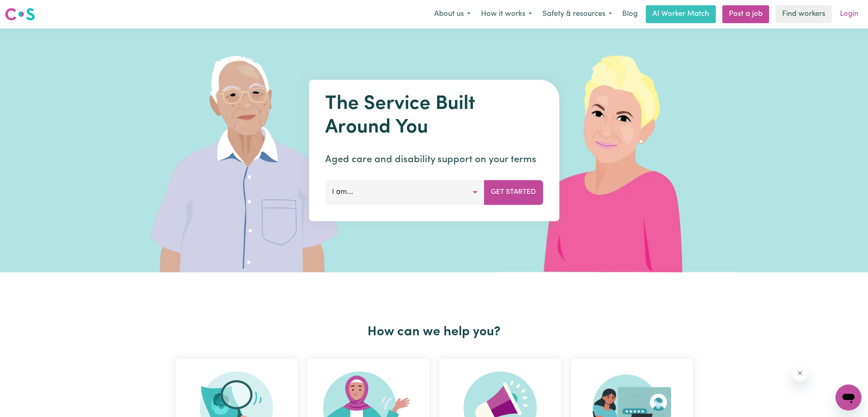 Image resolution: width=868 pixels, height=417 pixels. Describe the element at coordinates (506, 14) in the screenshot. I see `button: How it works` at that location.